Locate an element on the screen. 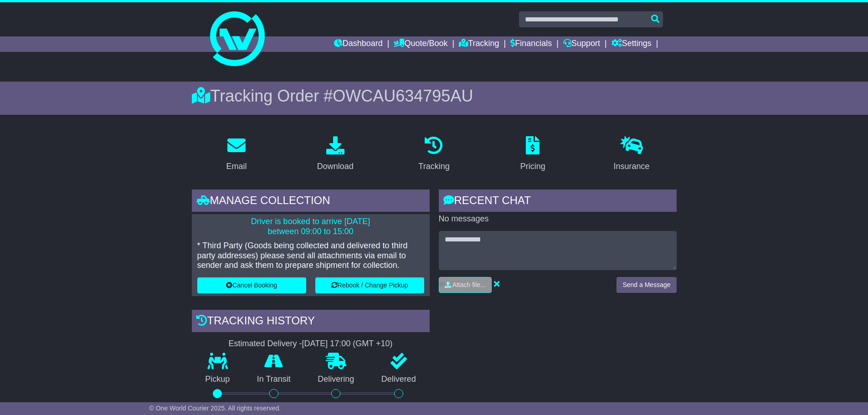 The width and height of the screenshot is (868, 415). a: Insurance is located at coordinates (631, 154).